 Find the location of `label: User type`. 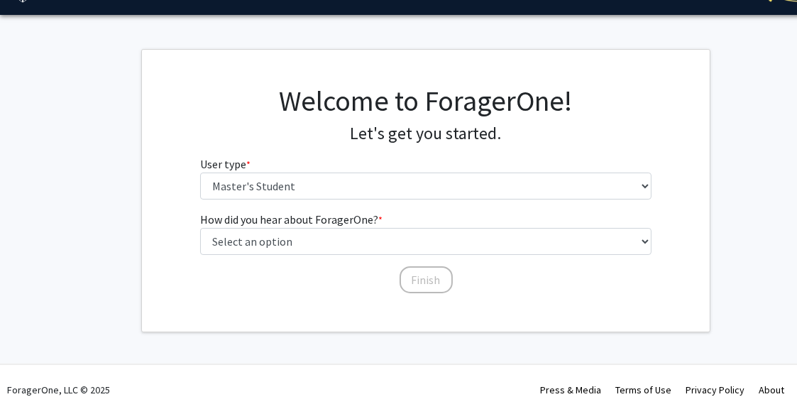

label: User type is located at coordinates (225, 164).